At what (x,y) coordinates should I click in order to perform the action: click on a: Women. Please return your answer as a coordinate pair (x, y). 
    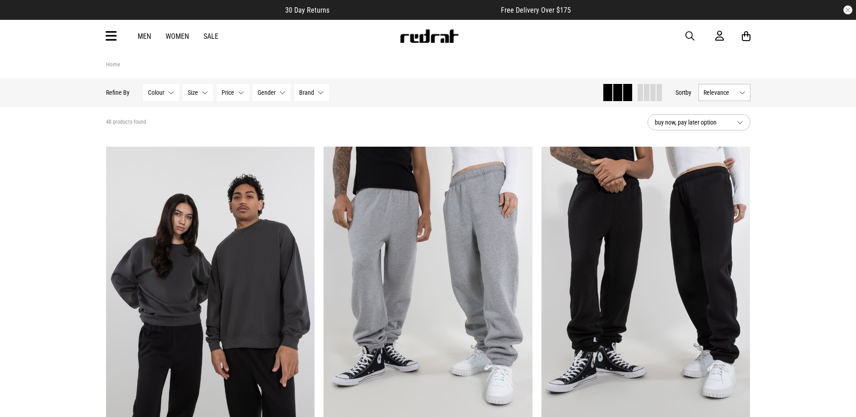
    Looking at the image, I should click on (177, 36).